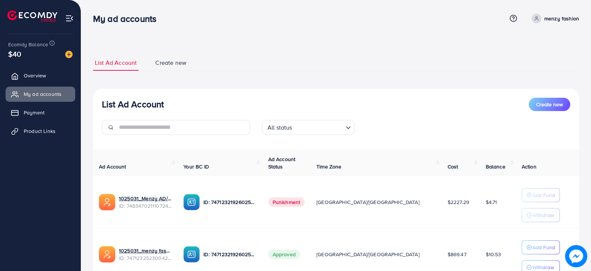 This screenshot has width=591, height=271. Describe the element at coordinates (145, 258) in the screenshot. I see `span: ID: 7471232523004248081` at that location.